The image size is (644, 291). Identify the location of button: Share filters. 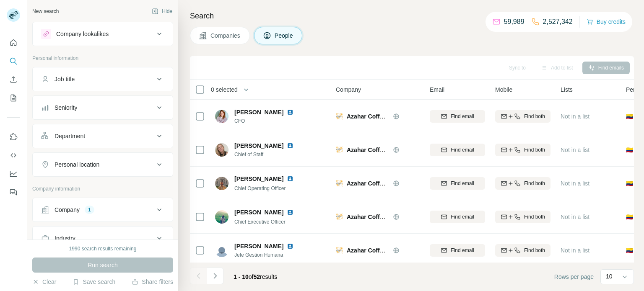
(152, 282).